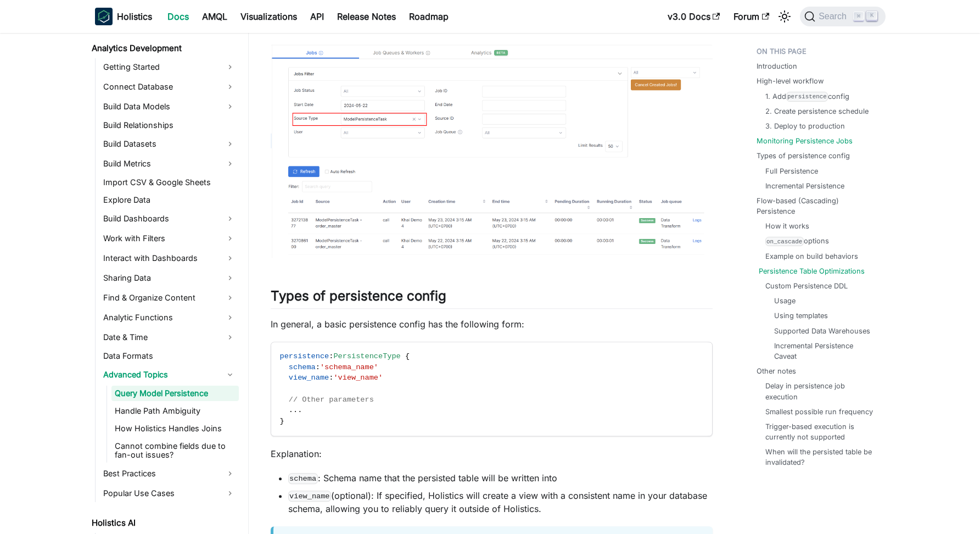  I want to click on a: Popular Use Cases, so click(169, 493).